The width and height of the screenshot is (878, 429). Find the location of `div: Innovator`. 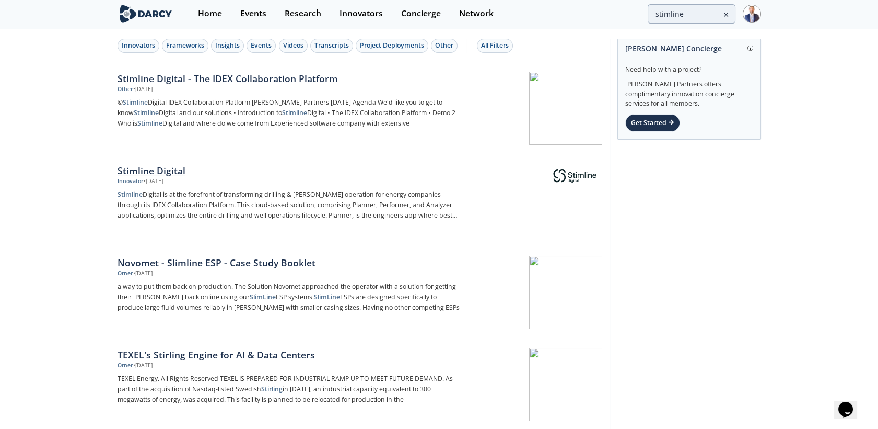

div: Innovator is located at coordinates (131, 181).